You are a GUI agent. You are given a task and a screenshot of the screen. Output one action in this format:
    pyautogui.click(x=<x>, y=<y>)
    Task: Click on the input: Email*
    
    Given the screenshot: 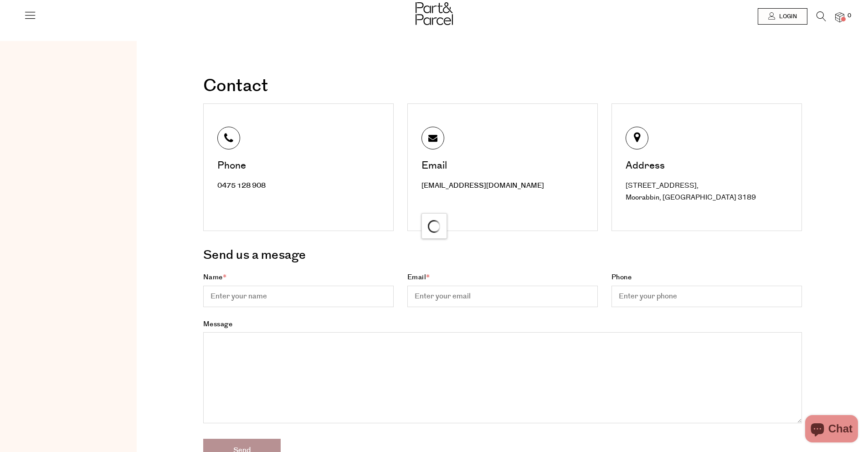 What is the action you would take?
    pyautogui.click(x=503, y=296)
    